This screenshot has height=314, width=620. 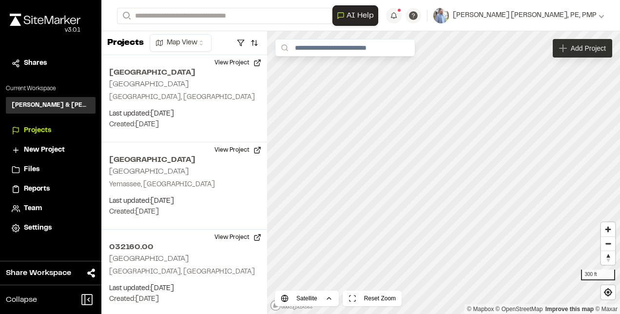 I want to click on button: Reset bearing to north, so click(x=608, y=257).